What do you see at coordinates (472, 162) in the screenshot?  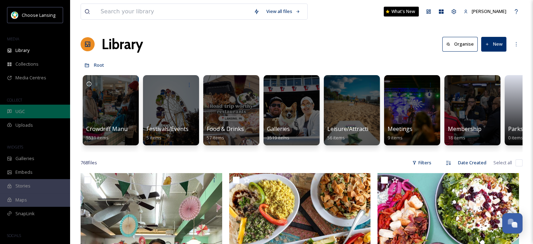 I see `div: Date Created` at bounding box center [472, 162].